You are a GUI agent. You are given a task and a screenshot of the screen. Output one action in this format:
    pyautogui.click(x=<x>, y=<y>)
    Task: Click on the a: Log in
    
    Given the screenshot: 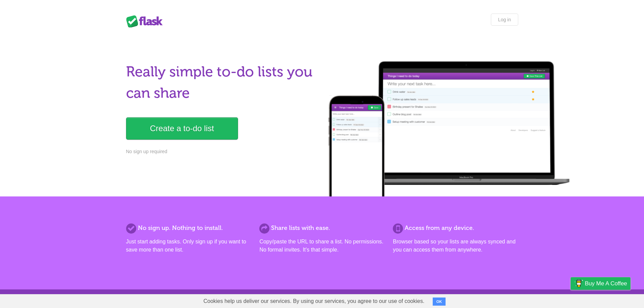 What is the action you would take?
    pyautogui.click(x=504, y=20)
    